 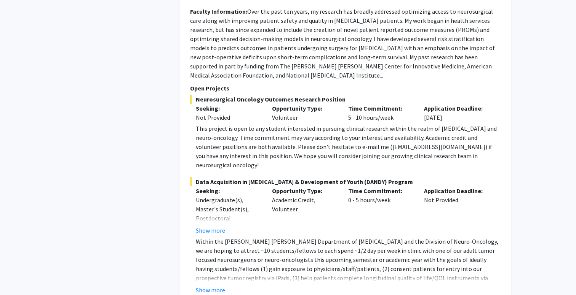 What do you see at coordinates (228, 228) in the screenshot?
I see `div: Undergraduate(s), Master's Student(s), Postdoctoral Researcher(s) / Research Staff, Medical Resid...` at bounding box center [228, 228].